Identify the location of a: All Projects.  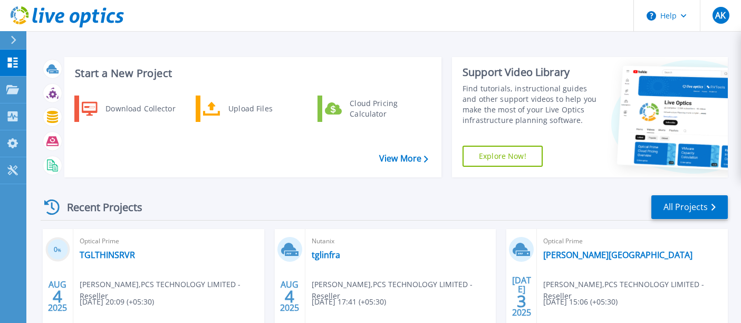
(690, 207).